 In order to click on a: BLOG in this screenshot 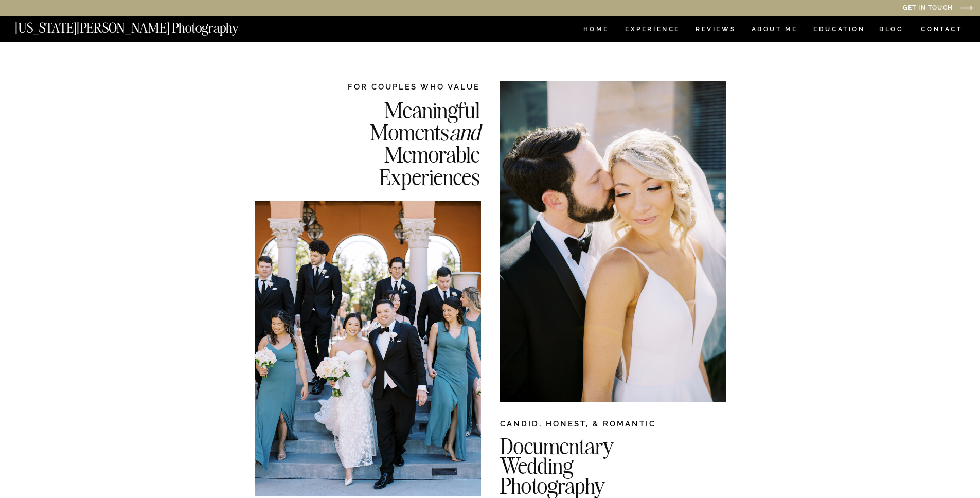, I will do `click(891, 30)`.